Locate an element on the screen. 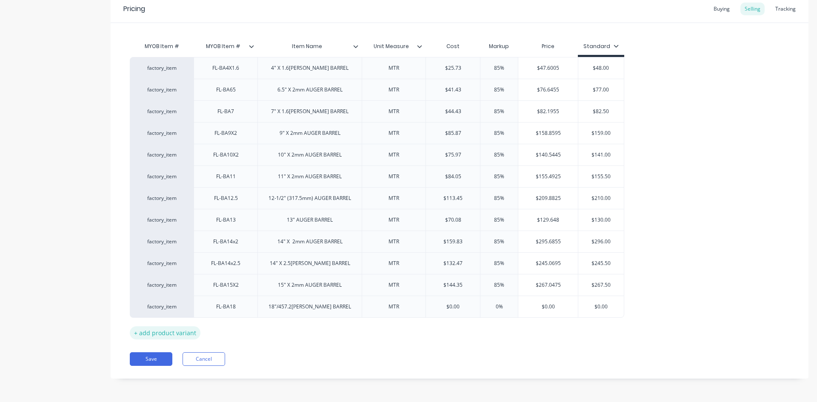 This screenshot has height=402, width=817. div: factory_itemFL-BA1111" X 2mm AUGER BARRELMTR$84.0585%$155.4925$155.50 is located at coordinates (377, 176).